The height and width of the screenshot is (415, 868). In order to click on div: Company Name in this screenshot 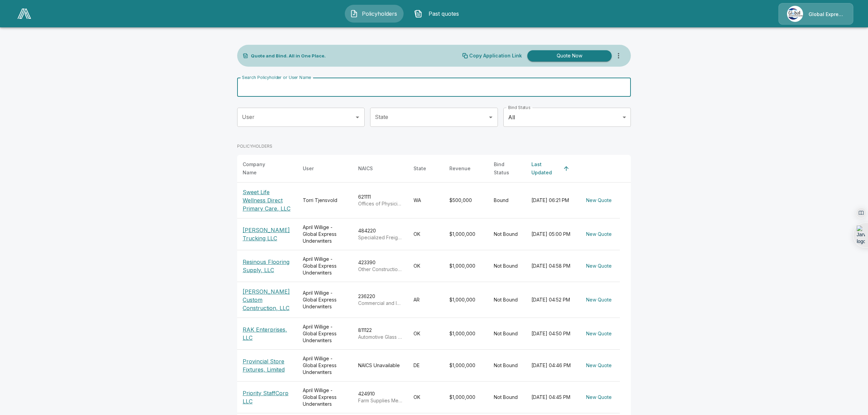, I will do `click(261, 168)`.